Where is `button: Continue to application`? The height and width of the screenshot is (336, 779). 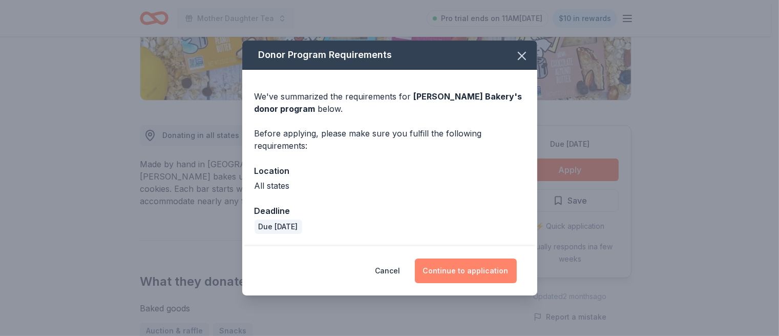 button: Continue to application is located at coordinates (466, 271).